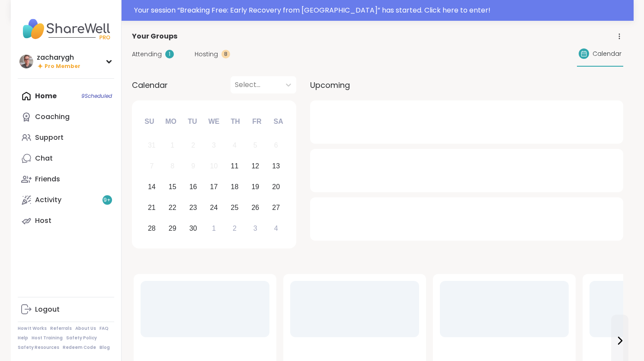  What do you see at coordinates (214, 122) in the screenshot?
I see `div: We` at bounding box center [214, 122].